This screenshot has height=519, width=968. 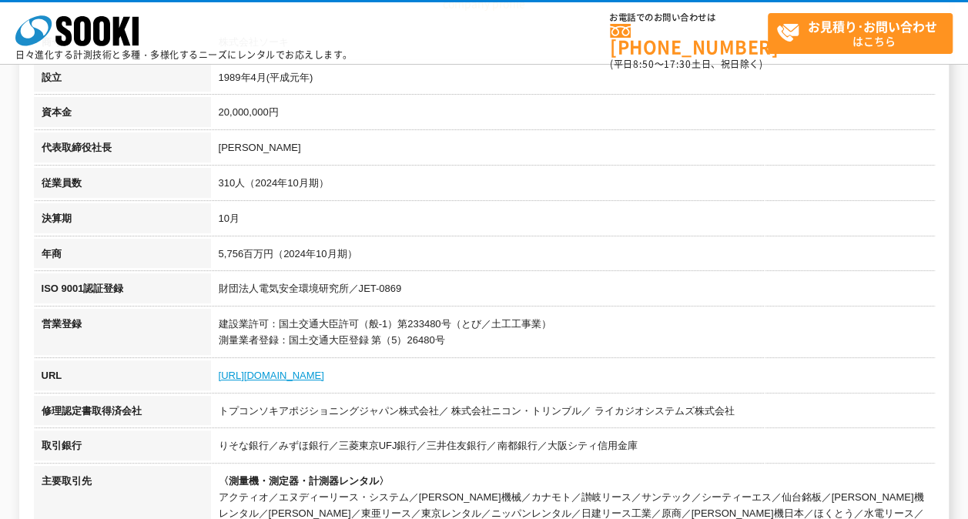 I want to click on th: 取引銀行, so click(x=122, y=448).